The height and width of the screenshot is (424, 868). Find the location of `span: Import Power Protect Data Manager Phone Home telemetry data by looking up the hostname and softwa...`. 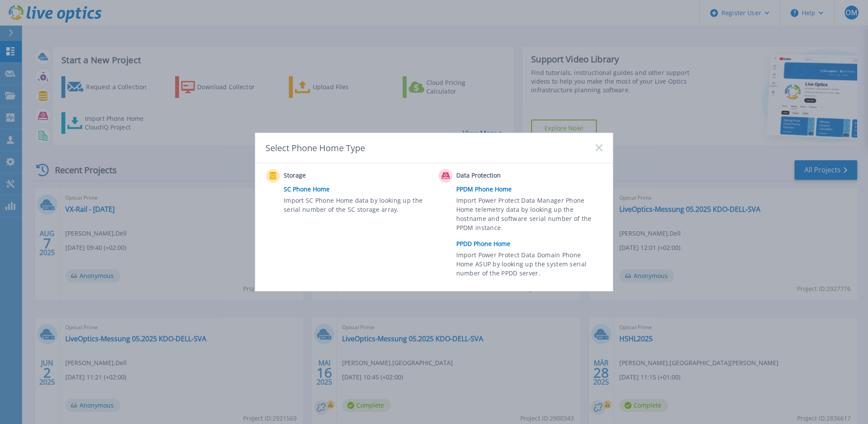

span: Import Power Protect Data Manager Phone Home telemetry data by looking up the hostname and softwa... is located at coordinates (528, 216).